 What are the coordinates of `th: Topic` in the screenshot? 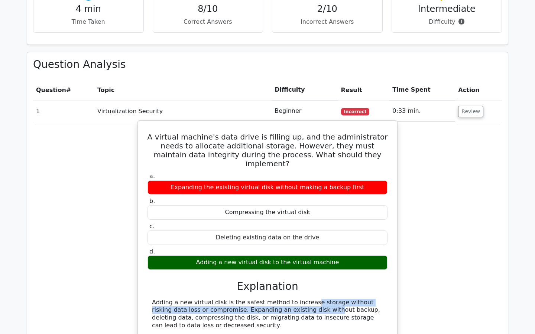 It's located at (183, 90).